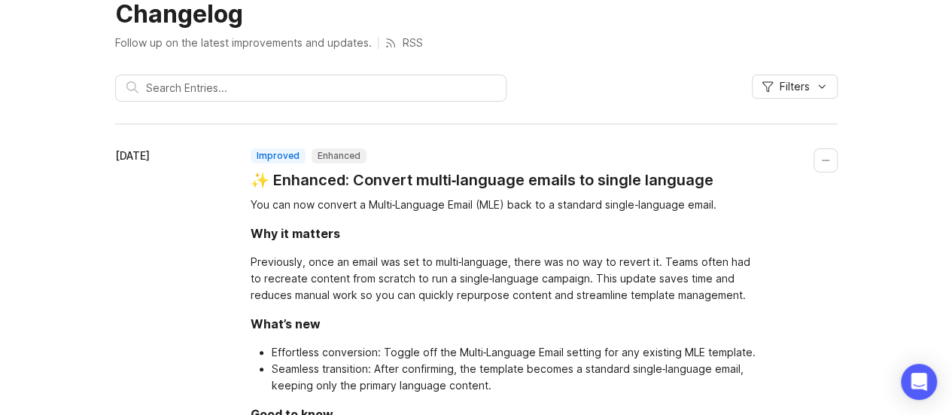 The height and width of the screenshot is (415, 952). What do you see at coordinates (285, 324) in the screenshot?
I see `div: What’s new` at bounding box center [285, 324].